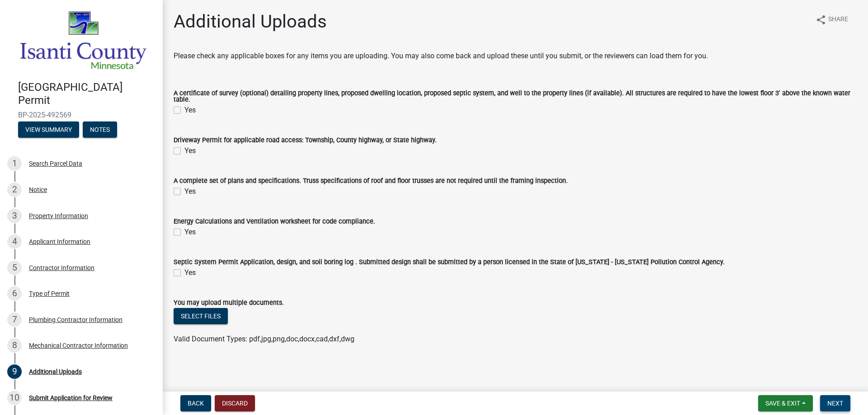  What do you see at coordinates (100, 130) in the screenshot?
I see `button: Notes` at bounding box center [100, 130].